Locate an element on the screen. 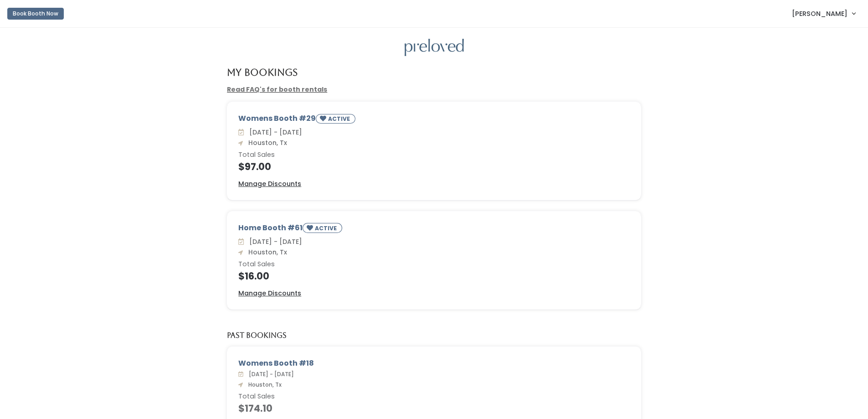 Image resolution: width=868 pixels, height=419 pixels. h4: $97.00 is located at coordinates (434, 166).